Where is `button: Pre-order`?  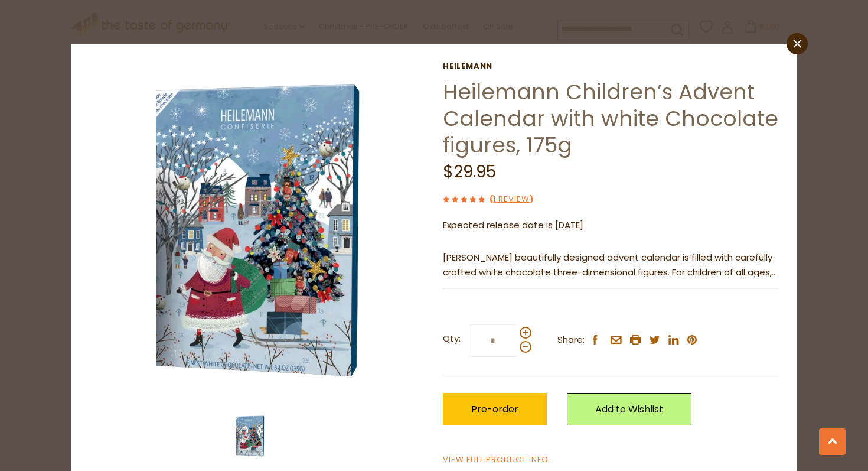 button: Pre-order is located at coordinates (495, 409).